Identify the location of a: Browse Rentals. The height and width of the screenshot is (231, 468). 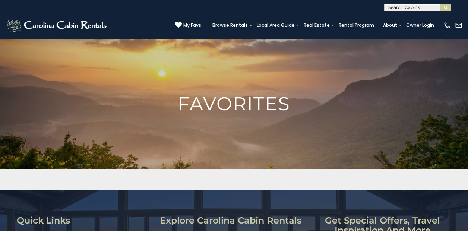
(230, 25).